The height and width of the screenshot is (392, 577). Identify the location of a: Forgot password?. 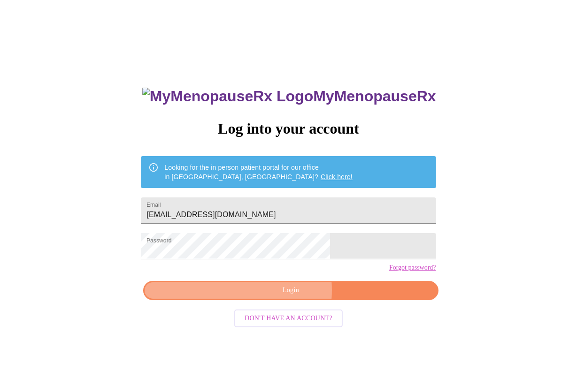
(413, 268).